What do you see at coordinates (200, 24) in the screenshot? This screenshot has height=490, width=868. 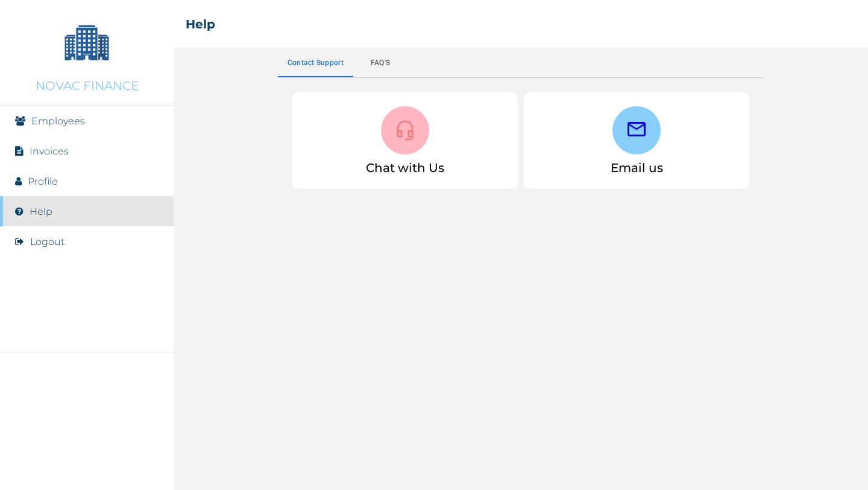 I see `h2: Help` at bounding box center [200, 24].